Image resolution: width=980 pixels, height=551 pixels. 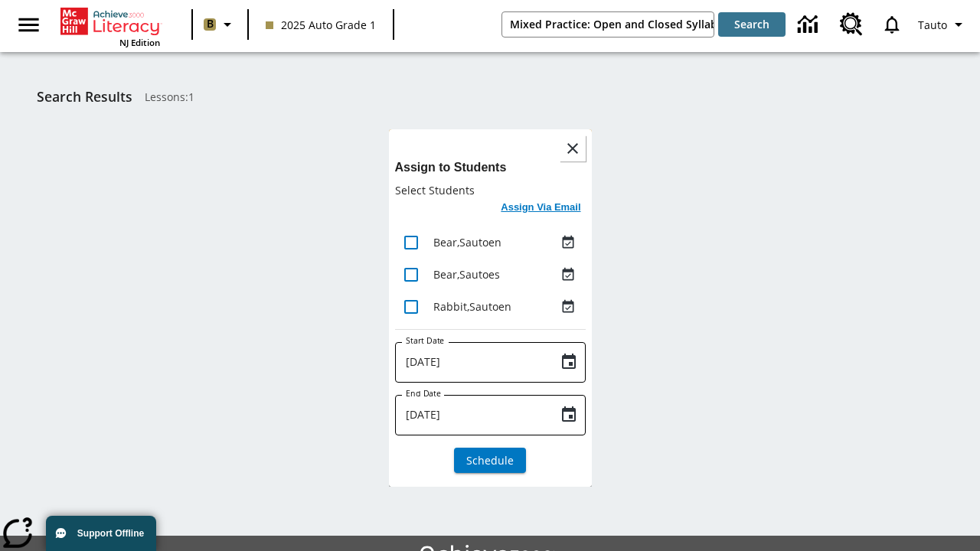 I want to click on span: 2025 Auto Grade 1, so click(x=321, y=25).